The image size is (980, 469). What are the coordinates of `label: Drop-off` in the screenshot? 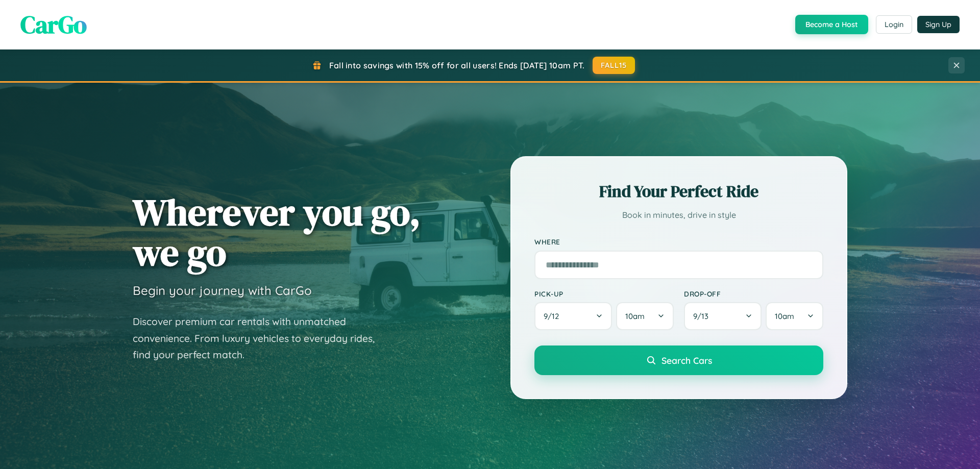 It's located at (754, 294).